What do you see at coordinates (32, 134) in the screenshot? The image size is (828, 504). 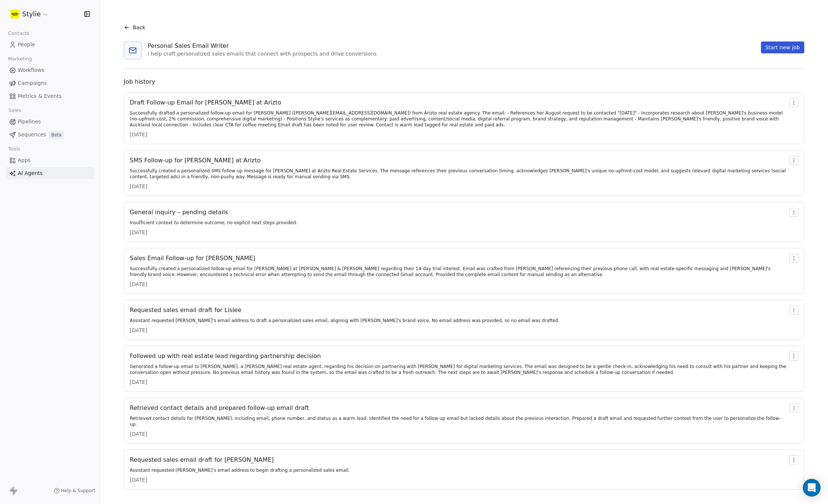 I see `span: Sequences` at bounding box center [32, 134].